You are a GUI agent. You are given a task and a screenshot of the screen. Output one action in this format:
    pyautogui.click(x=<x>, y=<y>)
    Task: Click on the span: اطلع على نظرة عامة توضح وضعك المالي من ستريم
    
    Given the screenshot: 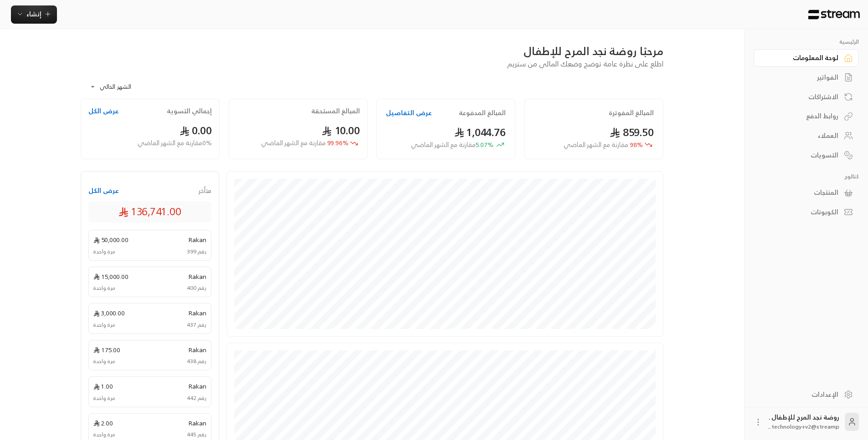 What is the action you would take?
    pyautogui.click(x=585, y=64)
    